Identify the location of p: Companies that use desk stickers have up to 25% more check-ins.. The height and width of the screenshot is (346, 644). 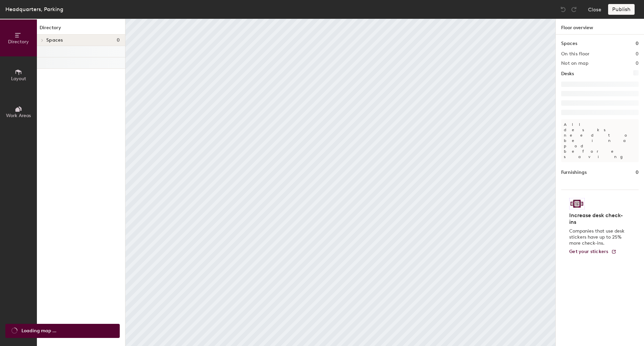
(598, 237).